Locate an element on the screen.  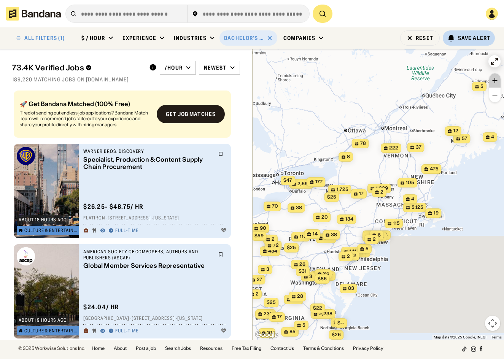
div: Bachelor's Degree is located at coordinates (244, 38).